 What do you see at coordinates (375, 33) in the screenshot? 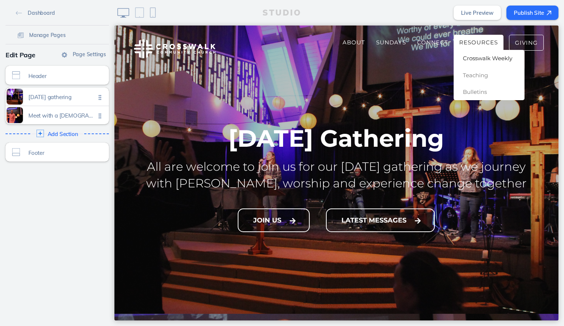
I see `a: Crosswalk Weekly` at bounding box center [375, 33].